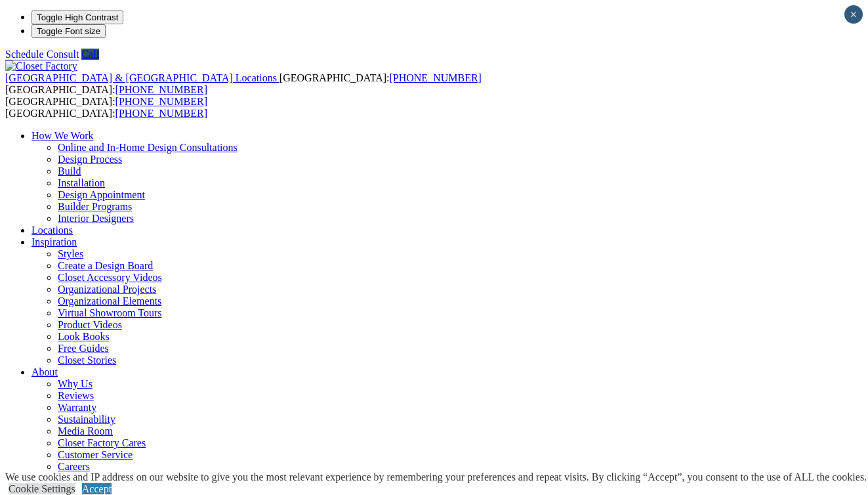 This screenshot has width=868, height=495. Describe the element at coordinates (77, 17) in the screenshot. I see `button: Toggle High Contrast` at that location.